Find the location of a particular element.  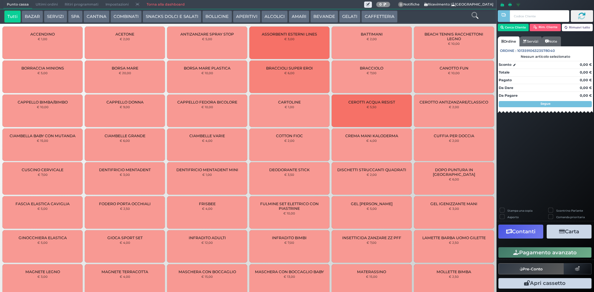

span: CEROTTI ACQUA RESIST is located at coordinates (372, 102).